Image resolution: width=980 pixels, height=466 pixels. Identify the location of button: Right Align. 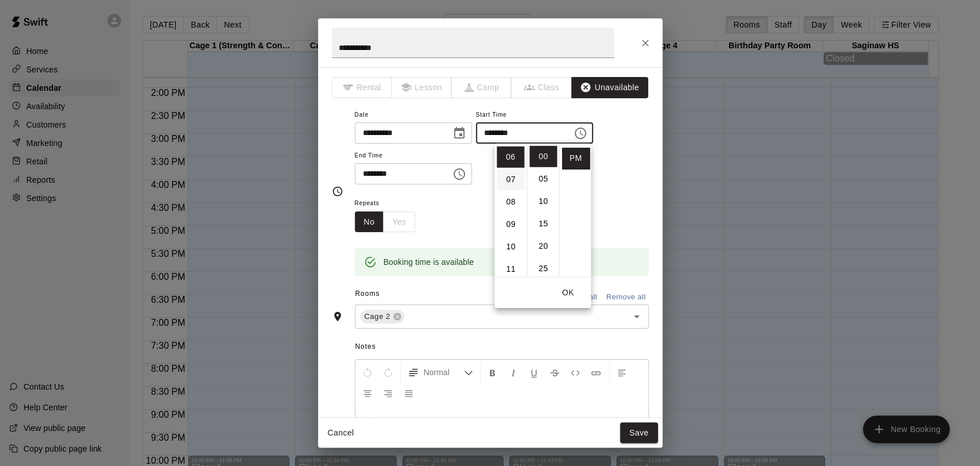
(389, 393).